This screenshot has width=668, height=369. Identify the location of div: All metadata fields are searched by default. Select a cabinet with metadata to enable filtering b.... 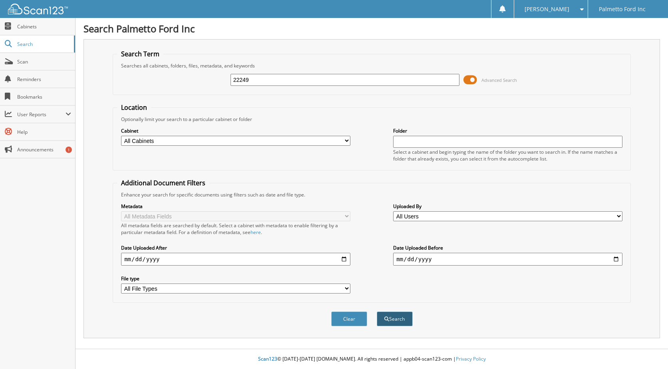
(236, 229).